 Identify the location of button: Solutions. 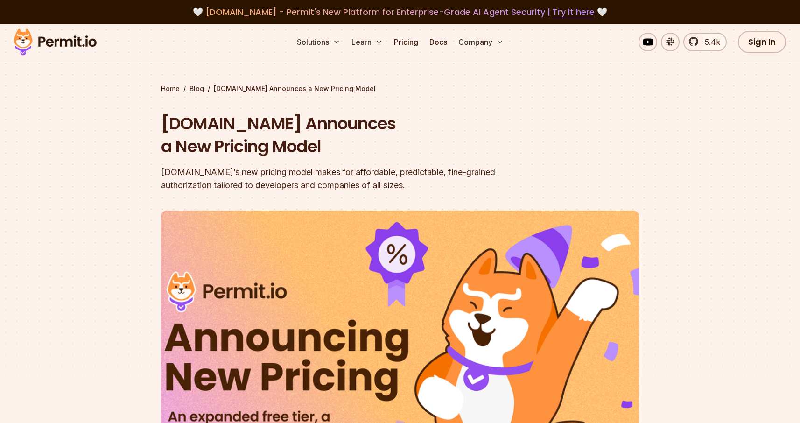
(318, 42).